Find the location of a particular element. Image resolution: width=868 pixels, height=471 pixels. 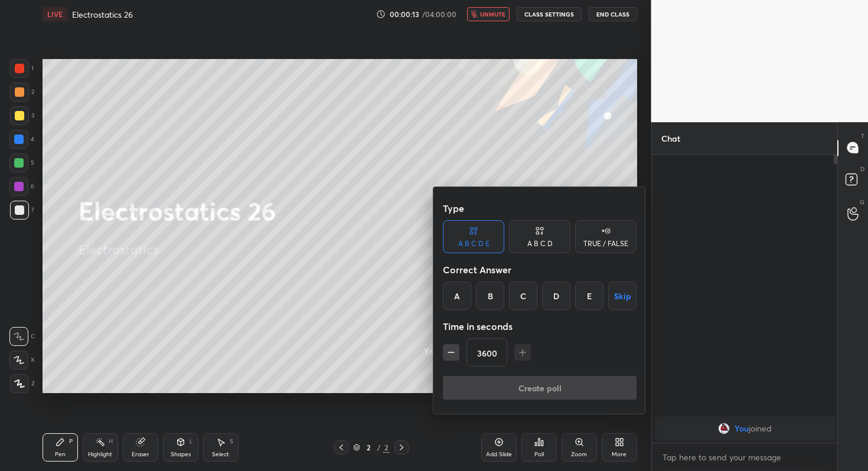

div: A B C D is located at coordinates (539, 244).